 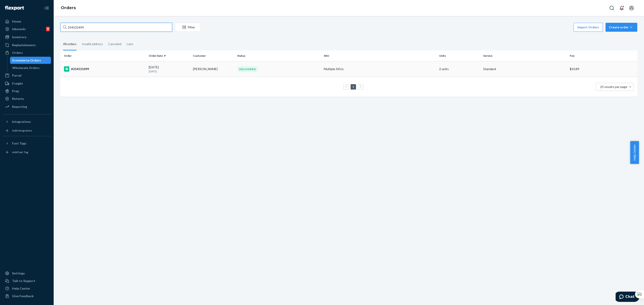 I want to click on div: Reporting, so click(x=20, y=107).